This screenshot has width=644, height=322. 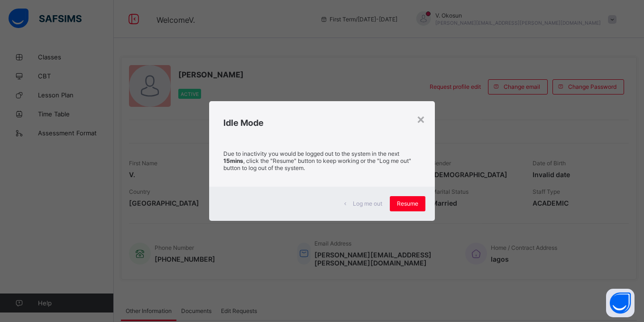 What do you see at coordinates (367, 203) in the screenshot?
I see `span: Log me out` at bounding box center [367, 203].